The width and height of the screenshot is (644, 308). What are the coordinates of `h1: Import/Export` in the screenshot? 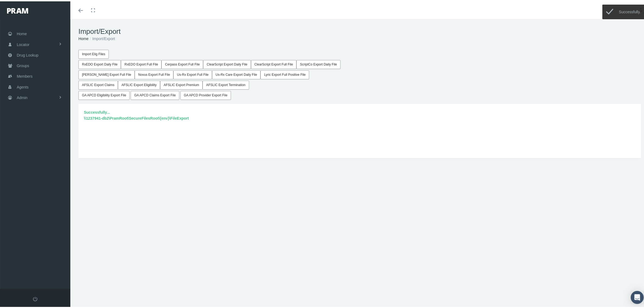 It's located at (360, 30).